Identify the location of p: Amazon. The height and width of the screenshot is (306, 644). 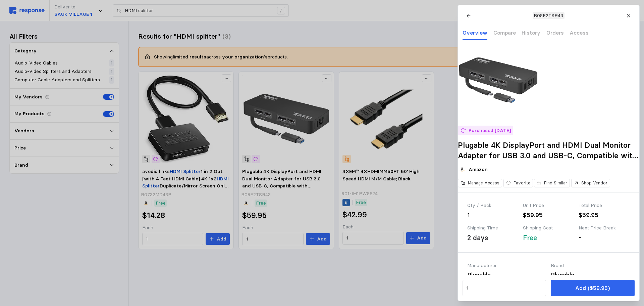
(478, 170).